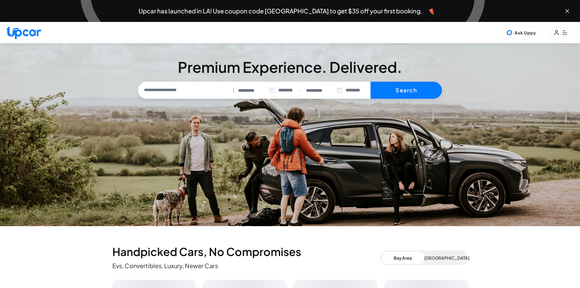  I want to click on button: Search, so click(406, 90).